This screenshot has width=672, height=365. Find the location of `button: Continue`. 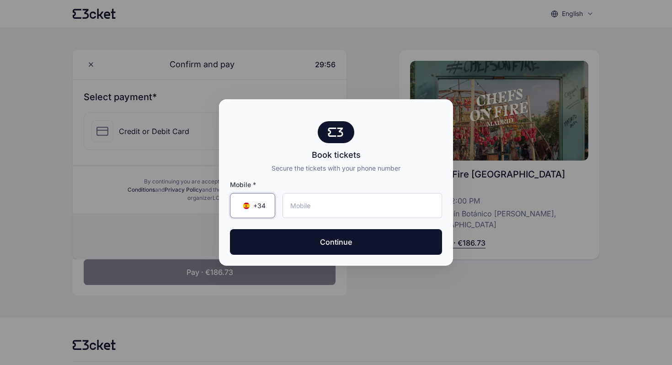

button: Continue is located at coordinates (336, 242).